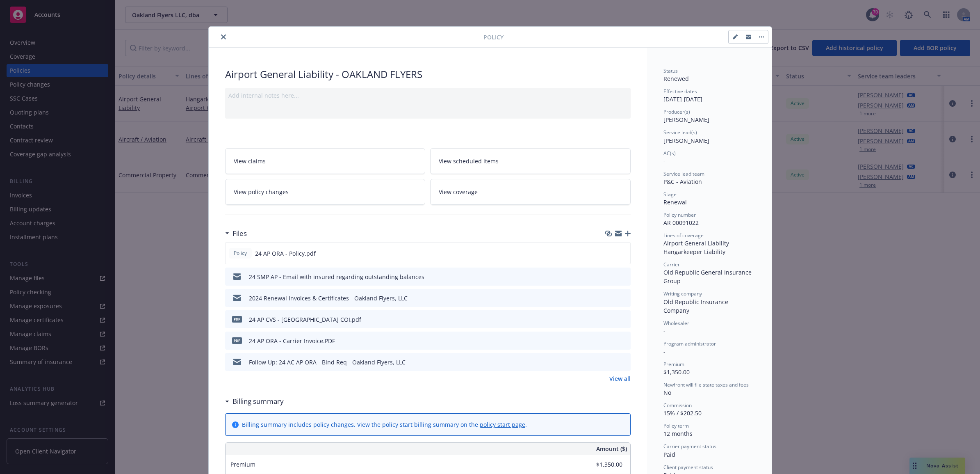 This screenshot has height=474, width=980. I want to click on span: 15% / $202.50, so click(683, 413).